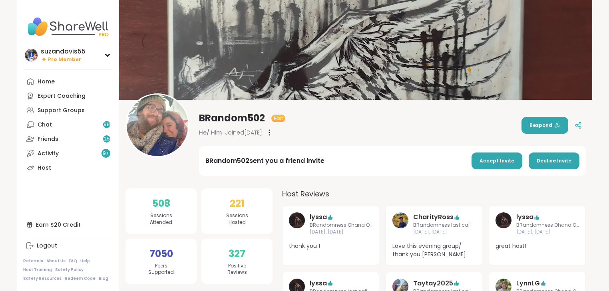 The width and height of the screenshot is (609, 291). Describe the element at coordinates (442, 225) in the screenshot. I see `span: BRandomness last call` at that location.